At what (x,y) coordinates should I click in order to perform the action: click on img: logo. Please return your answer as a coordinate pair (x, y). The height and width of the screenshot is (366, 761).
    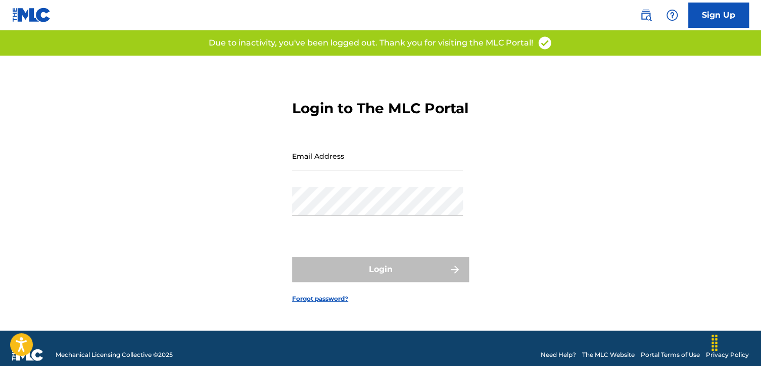
    Looking at the image, I should click on (28, 355).